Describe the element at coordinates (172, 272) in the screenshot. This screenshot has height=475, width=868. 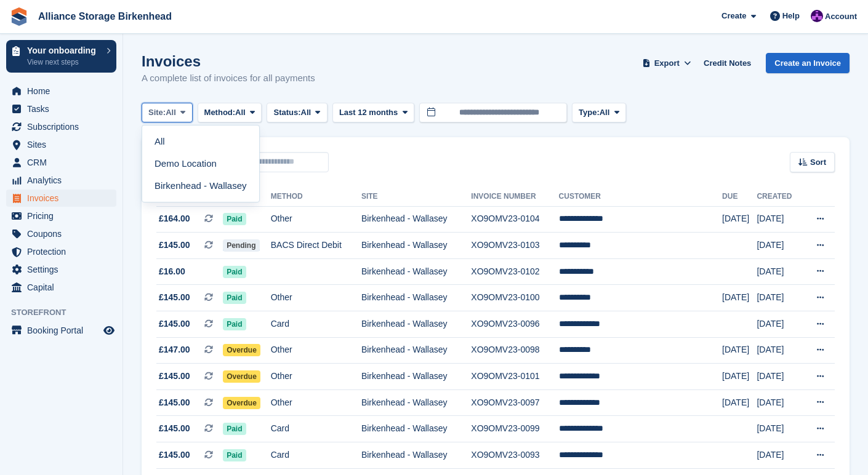
I see `span: £16.00` at that location.